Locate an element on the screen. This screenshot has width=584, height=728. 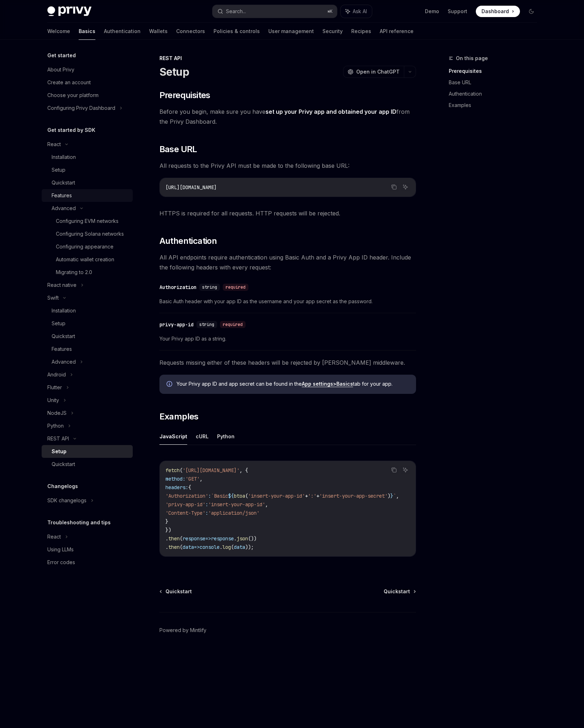
h5: Get started by SDK is located at coordinates (71, 130).